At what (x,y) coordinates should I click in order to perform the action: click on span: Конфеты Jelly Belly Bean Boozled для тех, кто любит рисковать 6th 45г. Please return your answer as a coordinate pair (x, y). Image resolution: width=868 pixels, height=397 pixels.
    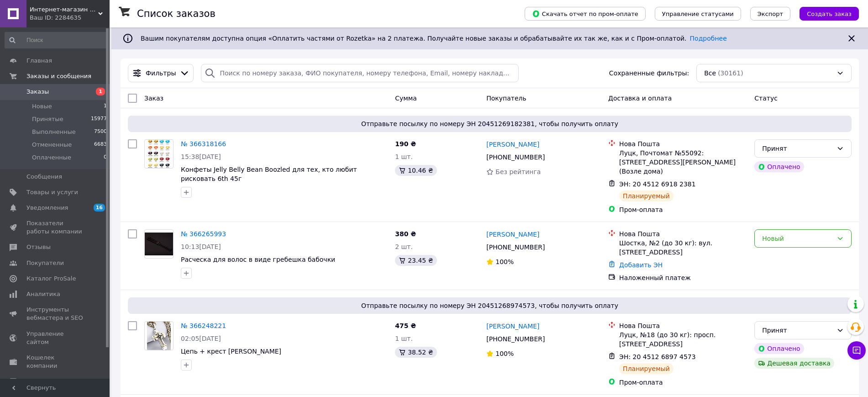
    Looking at the image, I should click on (269, 174).